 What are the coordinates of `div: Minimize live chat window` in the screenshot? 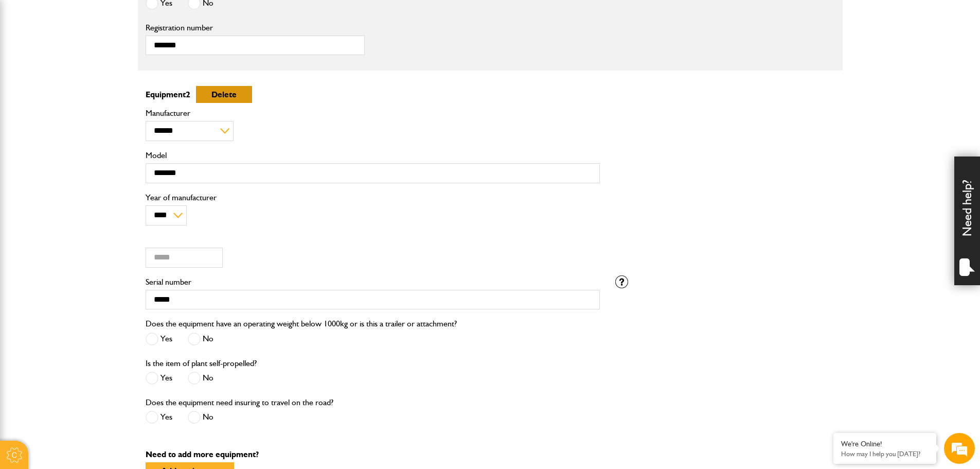 It's located at (181, 17).